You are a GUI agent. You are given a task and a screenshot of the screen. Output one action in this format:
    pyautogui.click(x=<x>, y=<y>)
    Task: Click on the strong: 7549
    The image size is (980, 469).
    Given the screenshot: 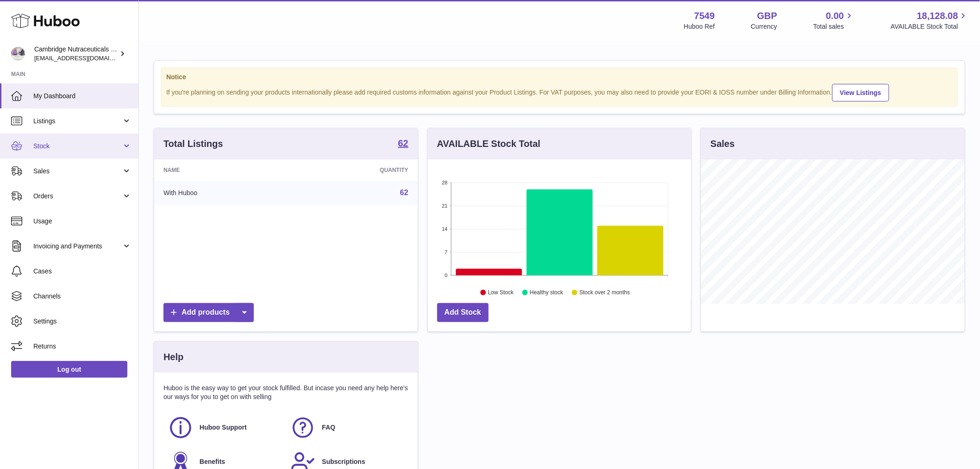 What is the action you would take?
    pyautogui.click(x=704, y=16)
    